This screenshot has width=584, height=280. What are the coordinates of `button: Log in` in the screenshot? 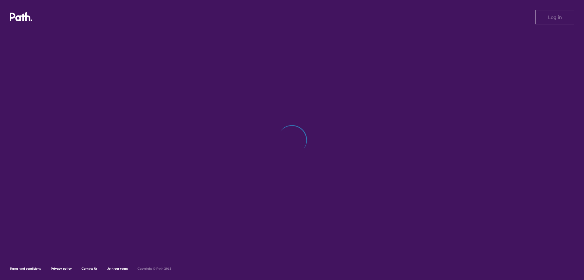 It's located at (555, 17).